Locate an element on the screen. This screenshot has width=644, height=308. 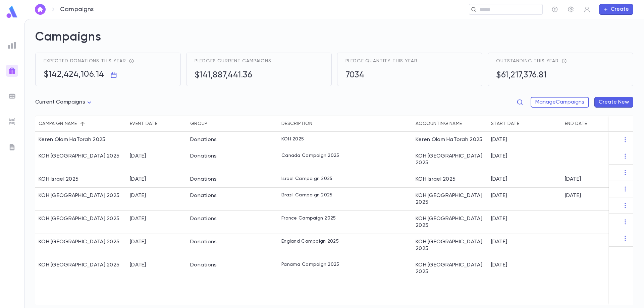
img: batches_grey.339ca447c9d9533ef1741baa751efc33.svg is located at coordinates (12, 96).